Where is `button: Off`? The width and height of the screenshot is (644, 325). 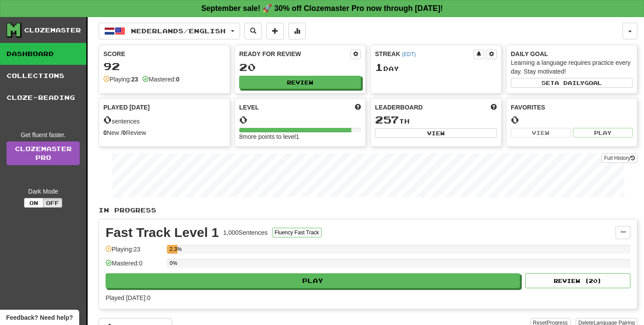 button: Off is located at coordinates (52, 203).